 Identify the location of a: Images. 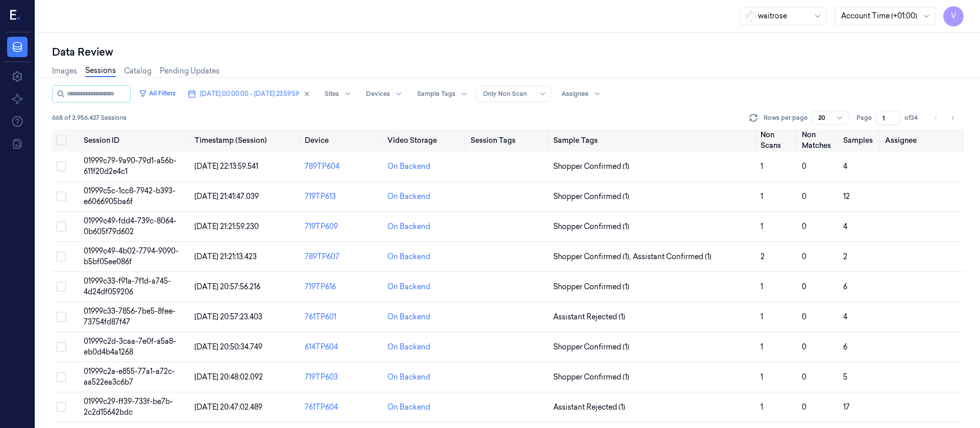
(64, 71).